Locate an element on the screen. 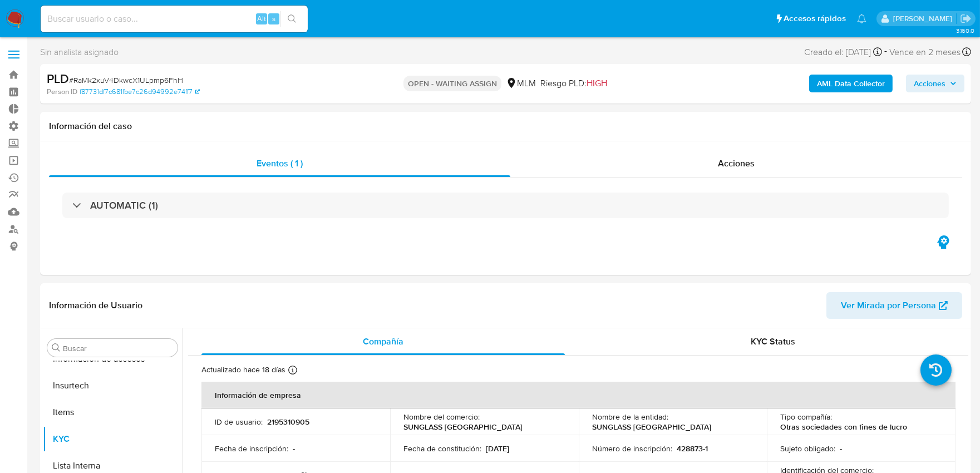 The height and width of the screenshot is (473, 980). input: Buscar is located at coordinates (118, 349).